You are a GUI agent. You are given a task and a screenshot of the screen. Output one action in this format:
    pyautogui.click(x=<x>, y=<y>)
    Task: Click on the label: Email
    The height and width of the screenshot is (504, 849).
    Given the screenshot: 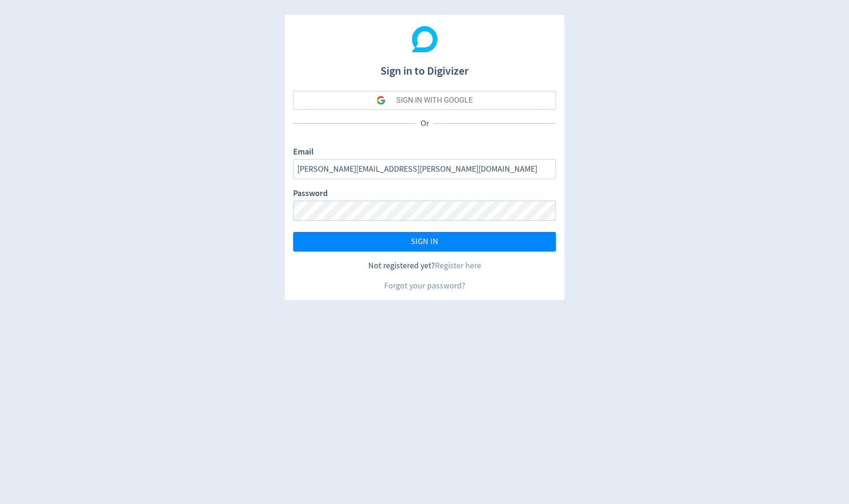 What is the action you would take?
    pyautogui.click(x=304, y=153)
    